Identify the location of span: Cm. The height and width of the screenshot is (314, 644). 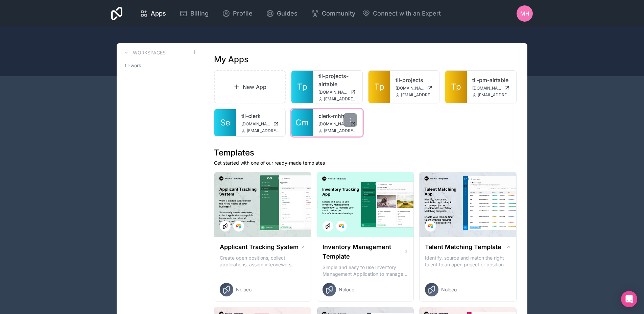
(302, 123).